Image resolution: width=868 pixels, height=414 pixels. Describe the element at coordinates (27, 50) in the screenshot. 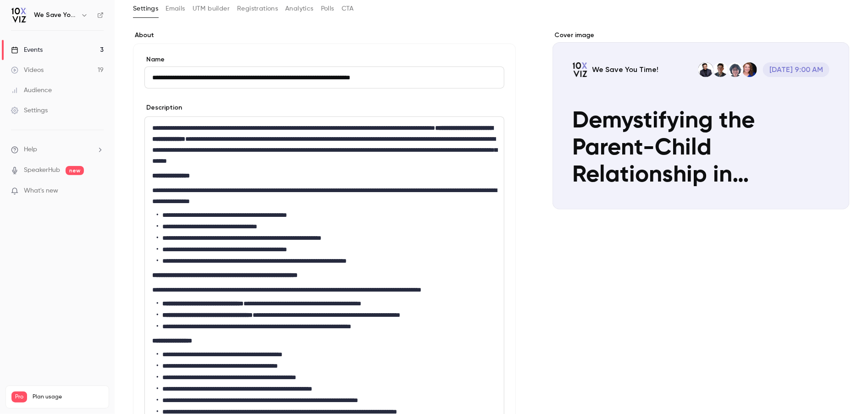

I see `div: Events` at that location.